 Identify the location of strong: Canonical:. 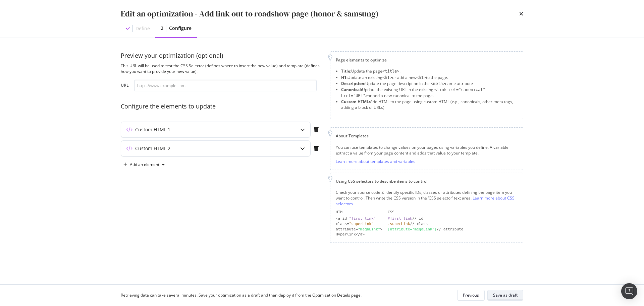
(352, 89).